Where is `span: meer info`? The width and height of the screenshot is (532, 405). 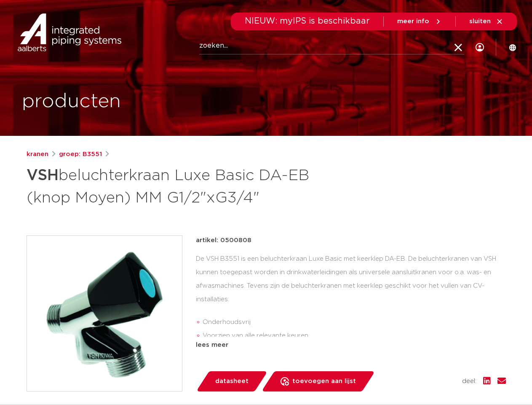 span: meer info is located at coordinates (414, 21).